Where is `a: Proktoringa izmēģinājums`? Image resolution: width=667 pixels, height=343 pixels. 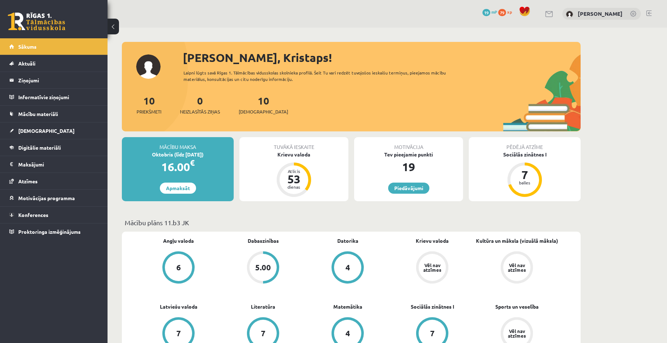
a: Proktoringa izmēģinājums is located at coordinates (54, 232).